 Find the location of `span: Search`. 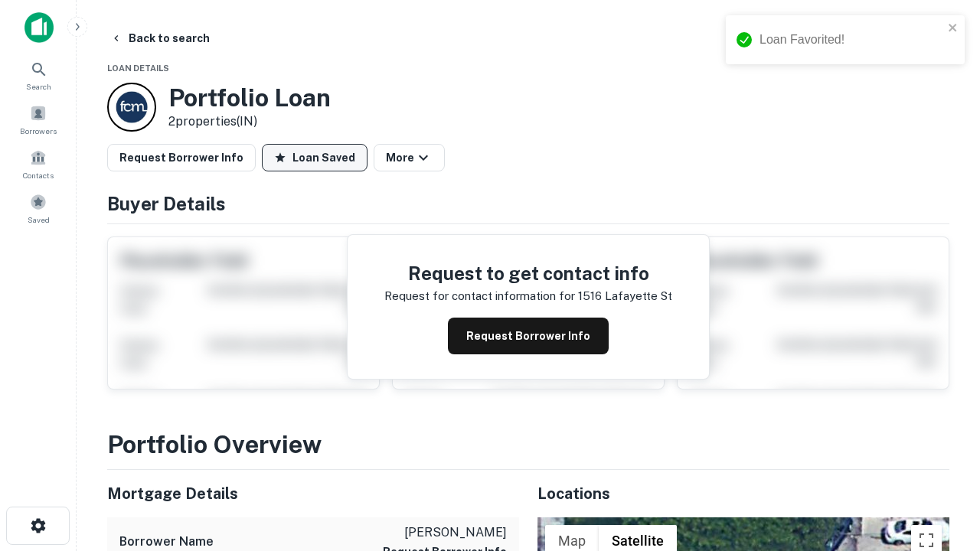

span: Search is located at coordinates (38, 86).